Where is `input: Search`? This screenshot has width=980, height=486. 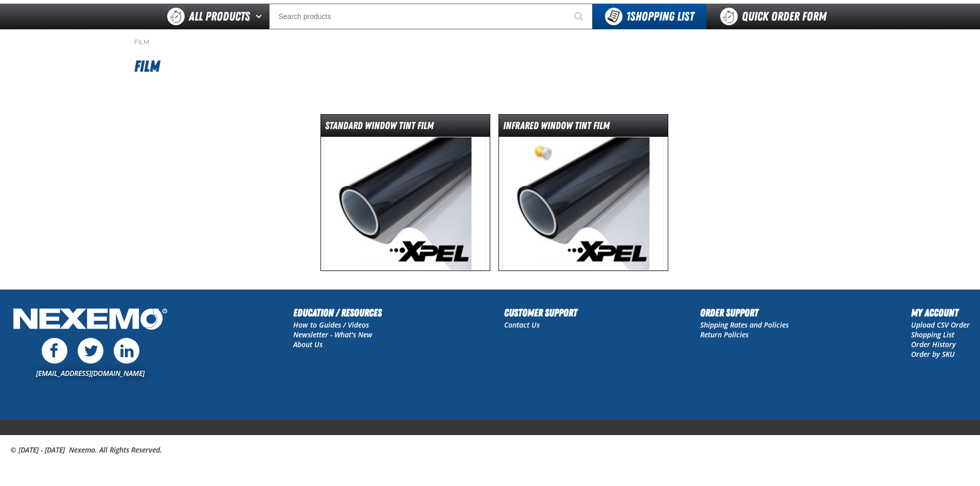
input: Search is located at coordinates (431, 17).